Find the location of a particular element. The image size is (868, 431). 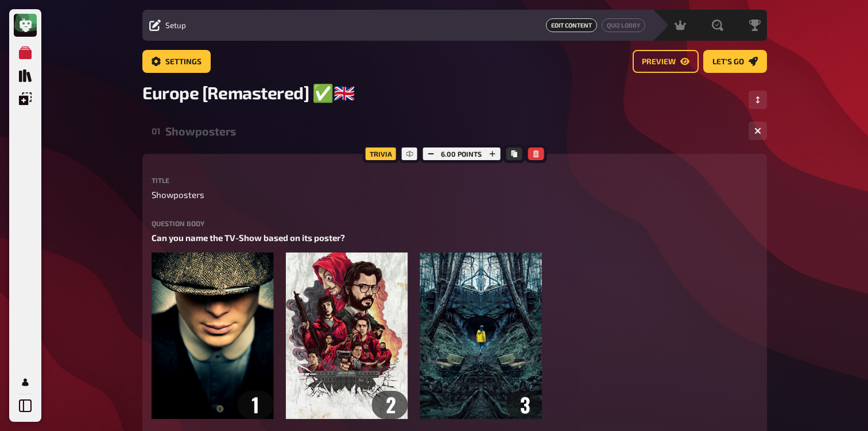

button: Let's go is located at coordinates (735, 62).